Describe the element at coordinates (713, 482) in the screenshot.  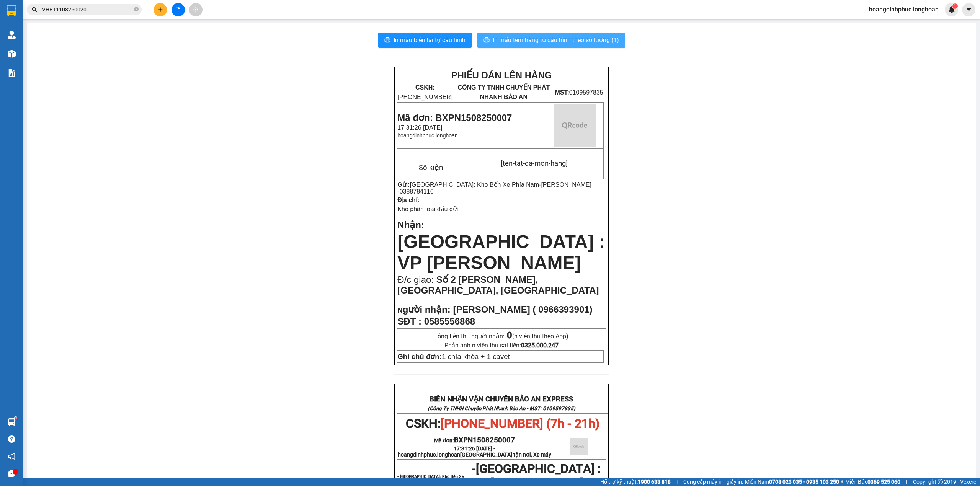
I see `span: Cung cấp máy in - giấy in:` at that location.